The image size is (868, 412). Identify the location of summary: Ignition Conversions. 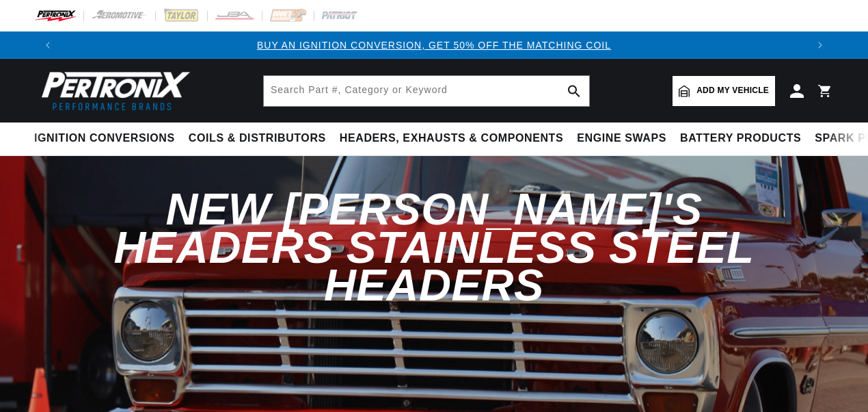
(108, 138).